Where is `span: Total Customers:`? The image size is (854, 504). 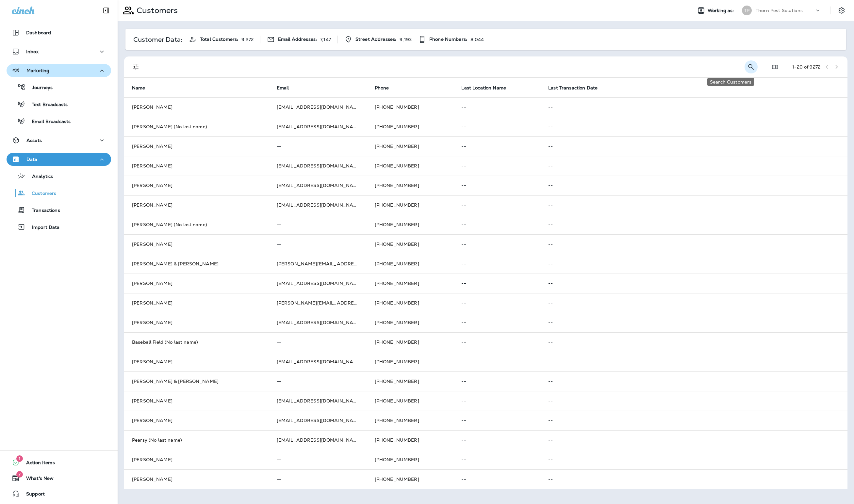
span: Total Customers: is located at coordinates (219, 39).